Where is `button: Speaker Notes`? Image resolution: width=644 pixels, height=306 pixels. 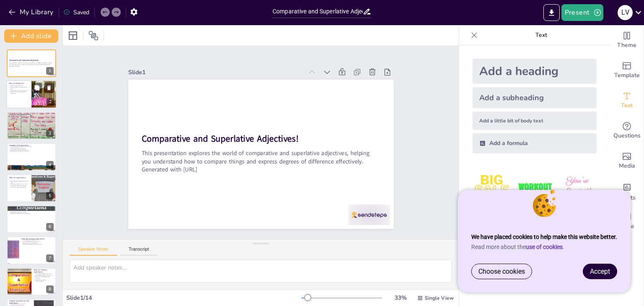
button: Speaker Notes is located at coordinates (93, 251).